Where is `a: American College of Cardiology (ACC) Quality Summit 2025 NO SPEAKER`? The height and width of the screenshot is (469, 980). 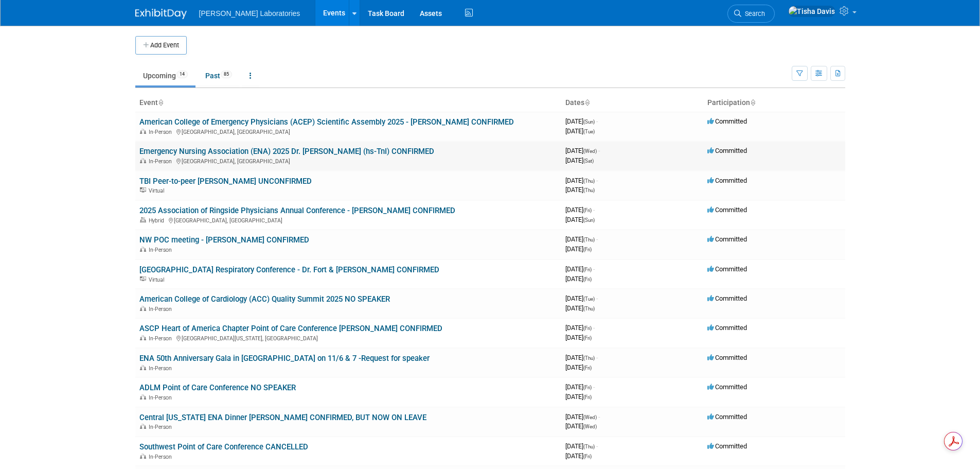 a: American College of Cardiology (ACC) Quality Summit 2025 NO SPEAKER is located at coordinates (265, 299).